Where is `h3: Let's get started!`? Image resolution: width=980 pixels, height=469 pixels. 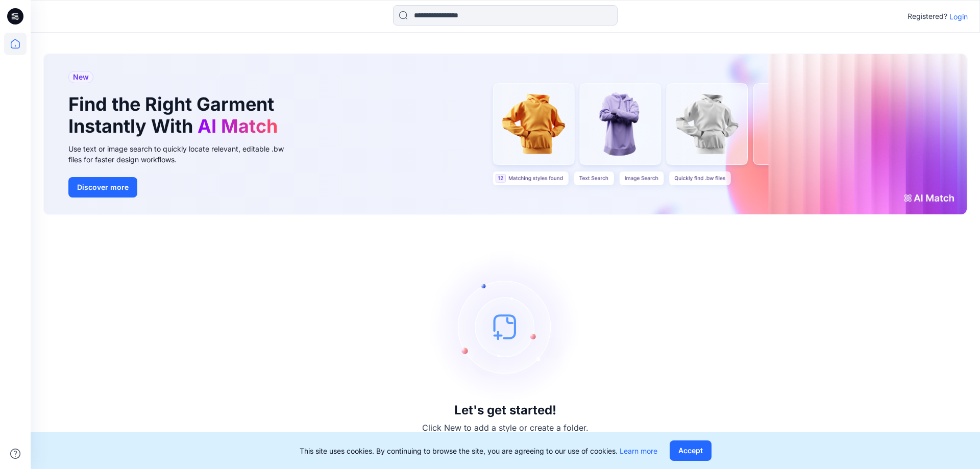 h3: Let's get started! is located at coordinates (506, 410).